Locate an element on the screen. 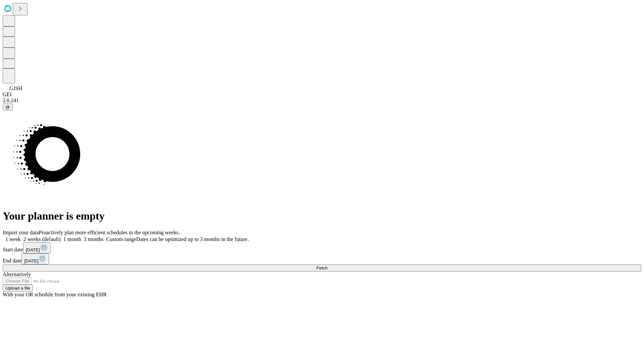  span: With your OR schedule from your existing EHR is located at coordinates (55, 294).